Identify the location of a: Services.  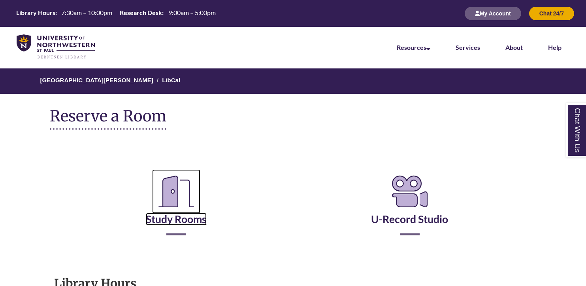
(468, 47).